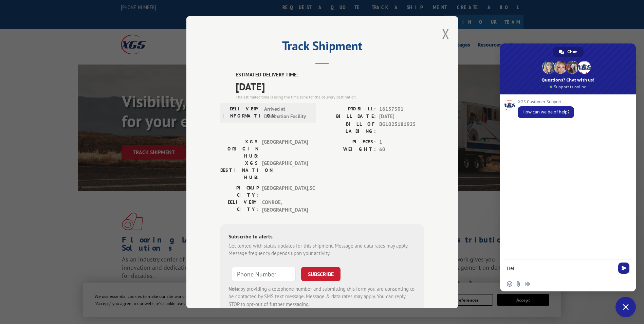 The image size is (644, 324). What do you see at coordinates (239, 148) in the screenshot?
I see `label: XGS ORIGIN HUB:` at bounding box center [239, 148].